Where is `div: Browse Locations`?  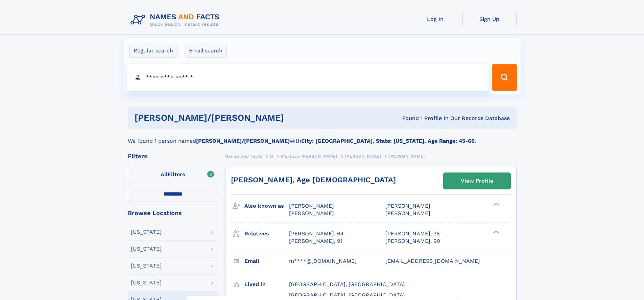 div: Browse Locations is located at coordinates (173, 214).